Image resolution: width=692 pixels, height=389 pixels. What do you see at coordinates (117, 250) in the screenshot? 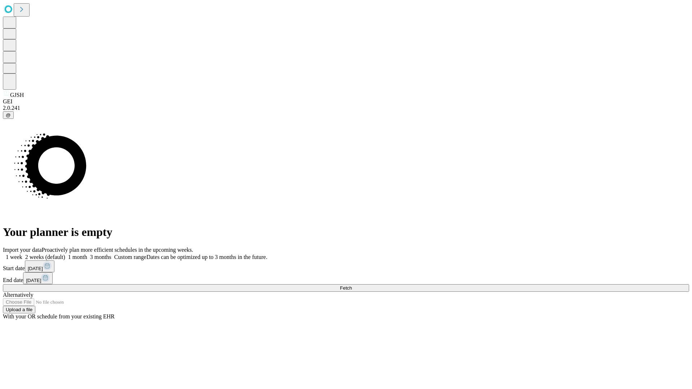
I see `span: Proactively plan more efficient schedules in the upcoming weeks.` at bounding box center [117, 250].